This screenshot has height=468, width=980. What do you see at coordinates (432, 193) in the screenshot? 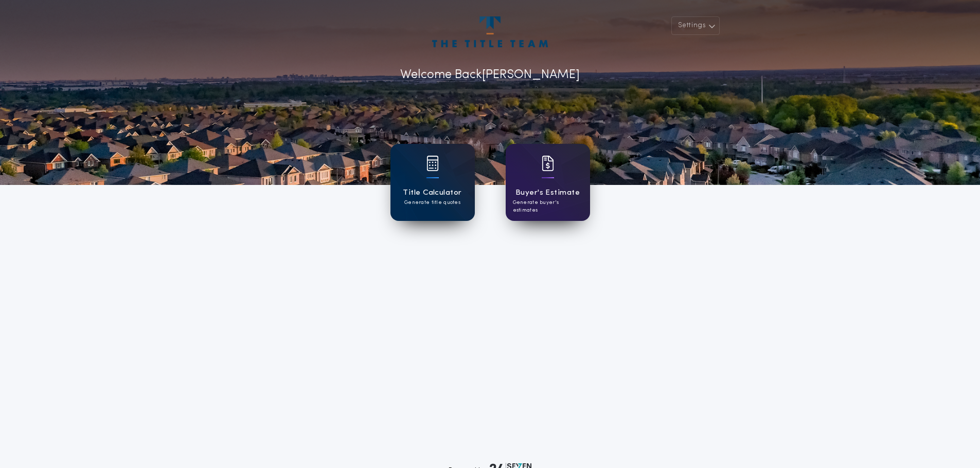
I see `h1: Title Calculator` at bounding box center [432, 193].